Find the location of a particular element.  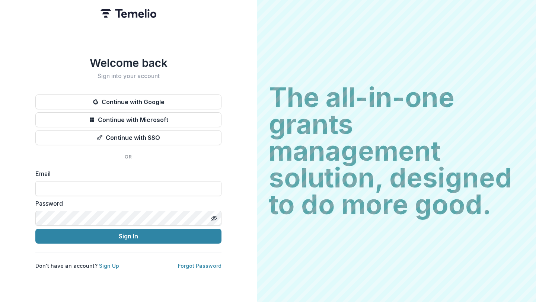

label: Password is located at coordinates (126, 204).